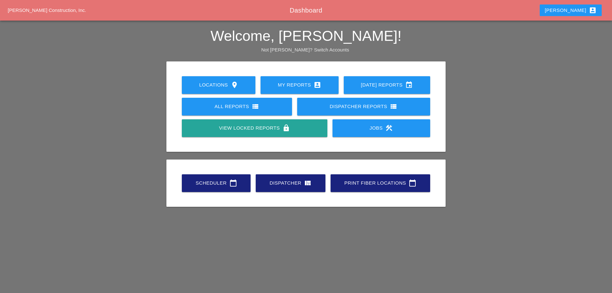 The image size is (612, 293). I want to click on a: Dispatcher, so click(291, 183).